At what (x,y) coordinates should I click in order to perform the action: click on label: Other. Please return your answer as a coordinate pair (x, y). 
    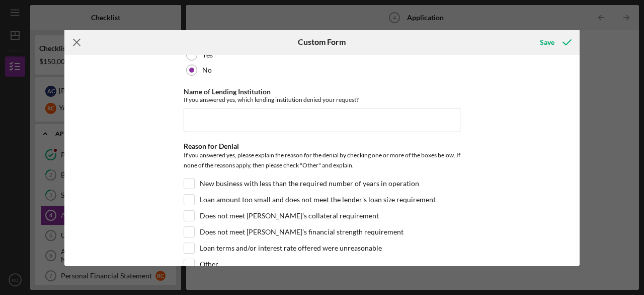
    Looking at the image, I should click on (209, 264).